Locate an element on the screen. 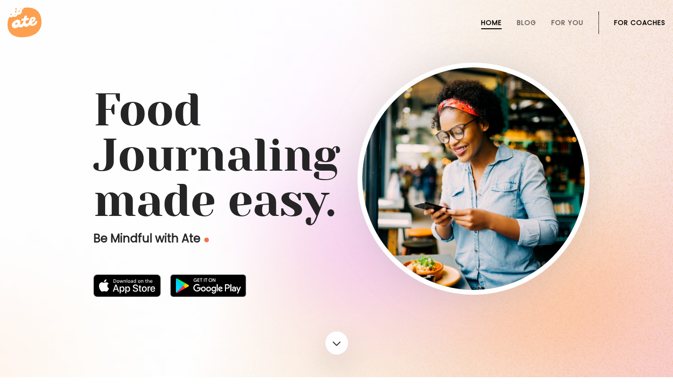 The width and height of the screenshot is (673, 388). img: home-hero-img-rounded.png is located at coordinates (474, 179).